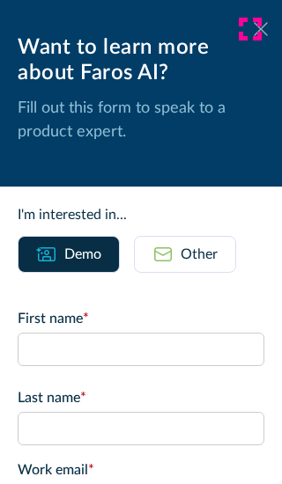 The width and height of the screenshot is (282, 484). What do you see at coordinates (141, 121) in the screenshot?
I see `p: Fill out this form to speak to a product expert.` at bounding box center [141, 121].